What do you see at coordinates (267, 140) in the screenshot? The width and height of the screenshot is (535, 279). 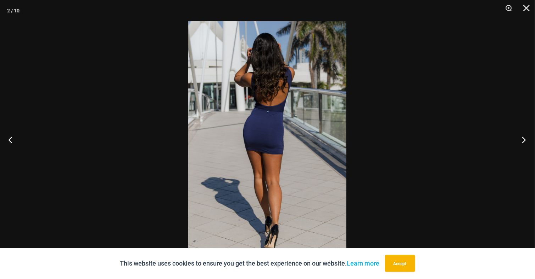 I see `img: Desire Me Navy 5192 Dress 09` at bounding box center [267, 140].